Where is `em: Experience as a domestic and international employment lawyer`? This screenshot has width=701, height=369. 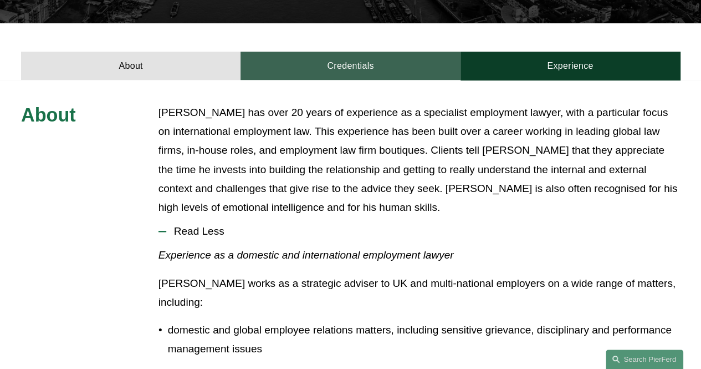
em: Experience as a domestic and international employment lawyer is located at coordinates (306, 255).